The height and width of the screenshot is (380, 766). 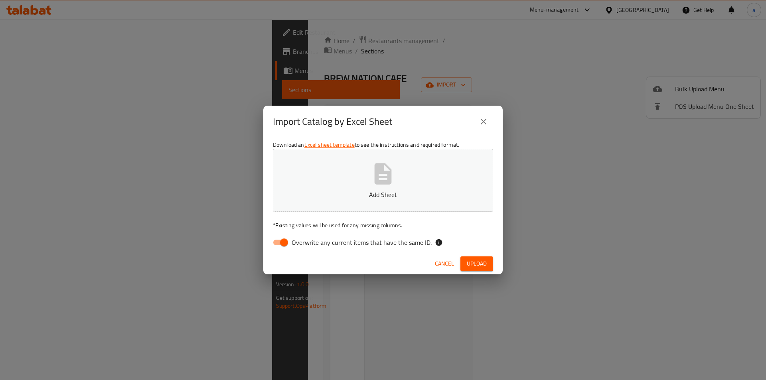 I want to click on p: Add Sheet, so click(x=383, y=195).